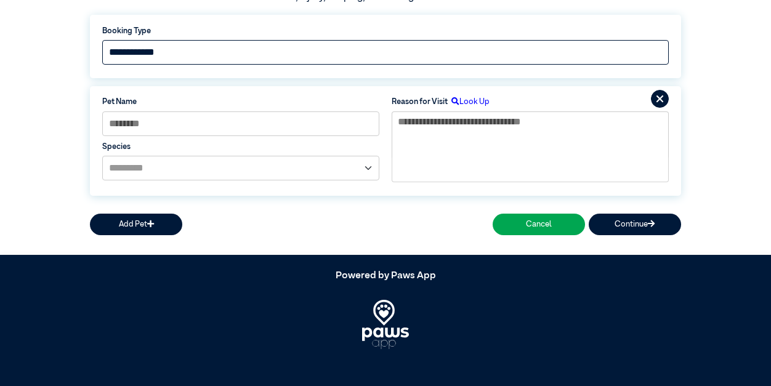 The image size is (771, 386). I want to click on label: Species, so click(241, 147).